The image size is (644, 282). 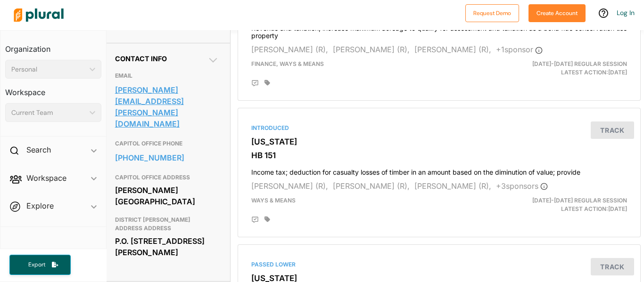 I want to click on span: Finance, Ways & Means, so click(x=288, y=63).